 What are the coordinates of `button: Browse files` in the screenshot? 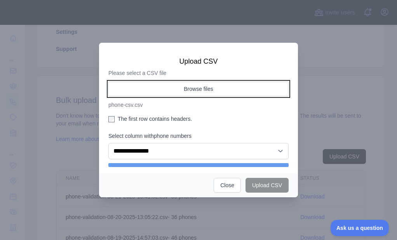 It's located at (198, 89).